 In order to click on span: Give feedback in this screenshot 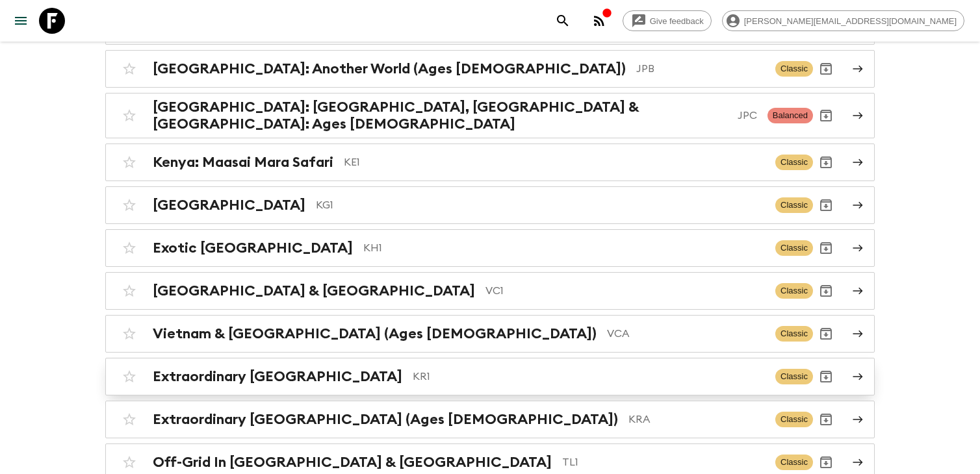, I will do `click(677, 21)`.